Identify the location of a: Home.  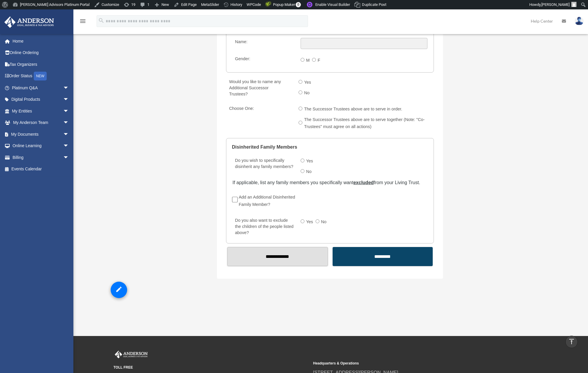
(41, 41).